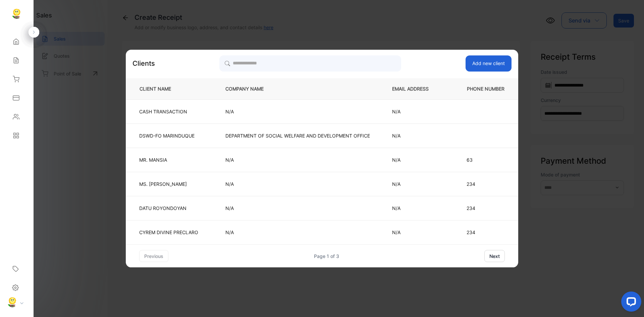 This screenshot has width=644, height=317. Describe the element at coordinates (327, 256) in the screenshot. I see `div: Page 1 of 3` at that location.